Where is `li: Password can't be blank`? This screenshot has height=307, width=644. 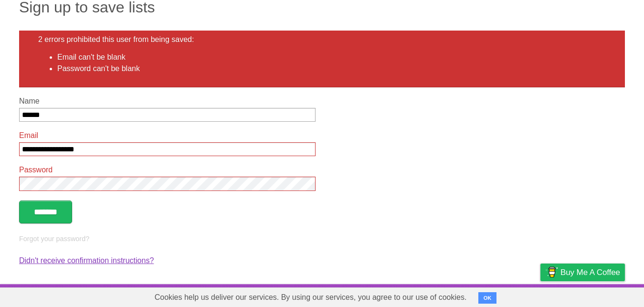
li: Password can't be blank is located at coordinates (331, 69).